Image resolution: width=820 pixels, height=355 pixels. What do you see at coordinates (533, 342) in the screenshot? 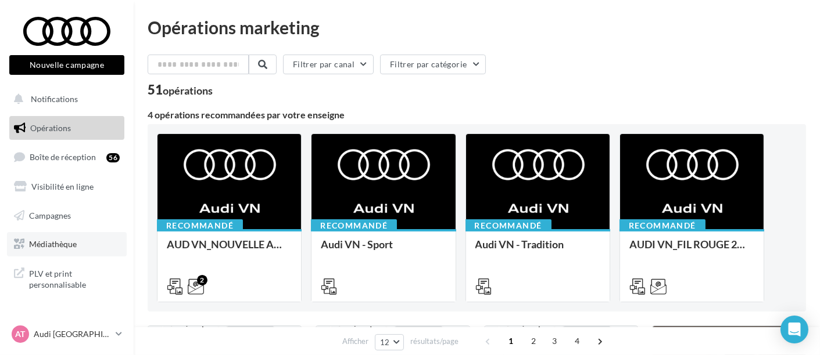
I see `span: 2` at bounding box center [533, 342].